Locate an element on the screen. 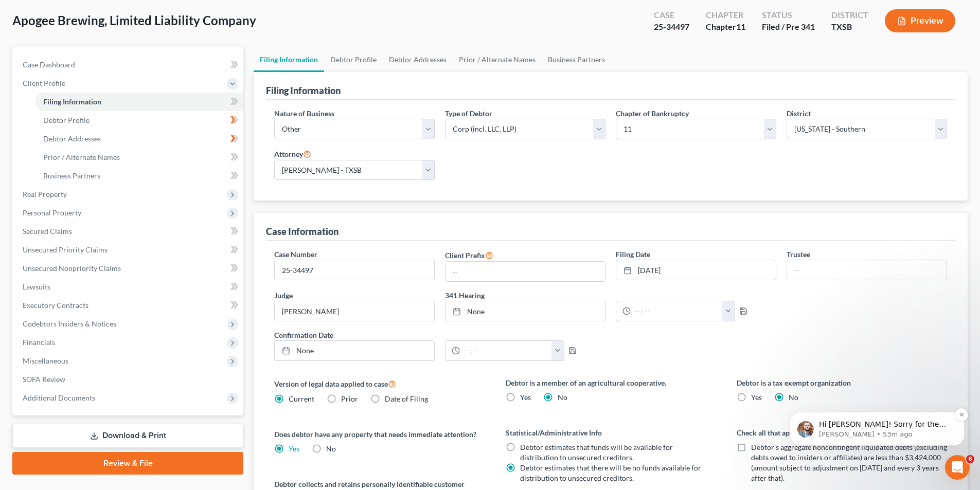  span: Unsecured Priority Claims is located at coordinates (65, 249).